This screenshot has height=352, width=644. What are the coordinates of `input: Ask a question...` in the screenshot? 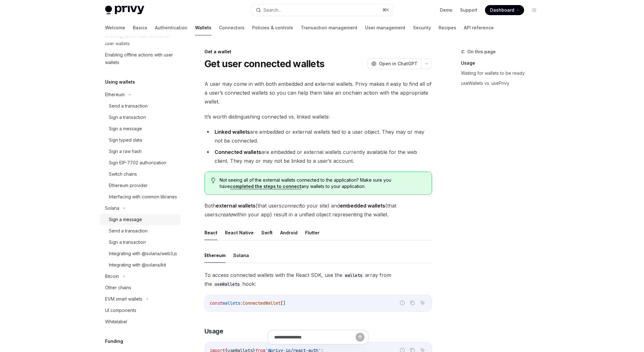 It's located at (315, 338).